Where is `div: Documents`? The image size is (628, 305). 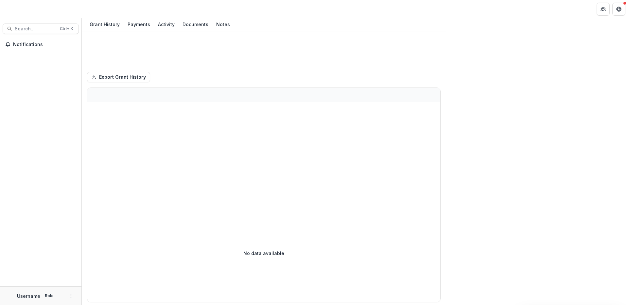
div: Documents is located at coordinates (195, 24).